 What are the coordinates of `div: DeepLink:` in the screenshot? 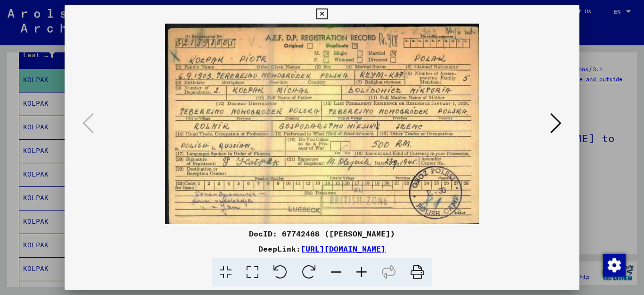 It's located at (322, 249).